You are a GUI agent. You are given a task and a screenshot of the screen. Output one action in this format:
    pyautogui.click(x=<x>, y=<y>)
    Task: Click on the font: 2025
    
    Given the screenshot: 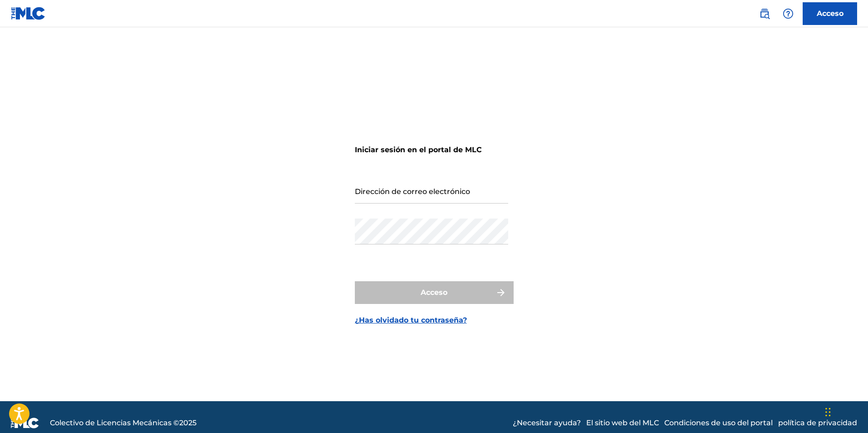 What is the action you would take?
    pyautogui.click(x=188, y=422)
    